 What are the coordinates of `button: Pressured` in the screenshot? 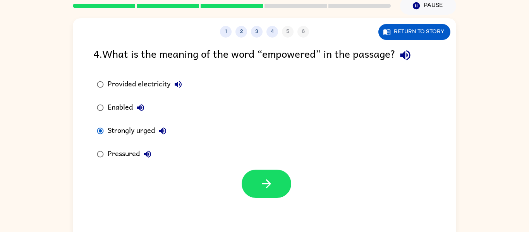 It's located at (148, 154).